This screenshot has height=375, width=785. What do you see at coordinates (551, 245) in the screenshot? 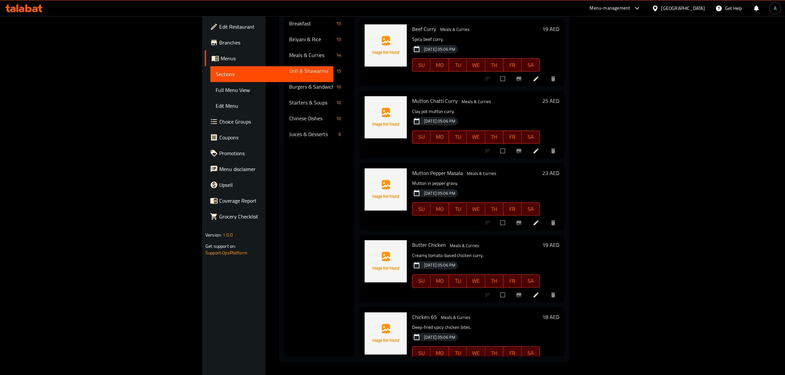
I see `h6: 19 AED` at bounding box center [551, 245].